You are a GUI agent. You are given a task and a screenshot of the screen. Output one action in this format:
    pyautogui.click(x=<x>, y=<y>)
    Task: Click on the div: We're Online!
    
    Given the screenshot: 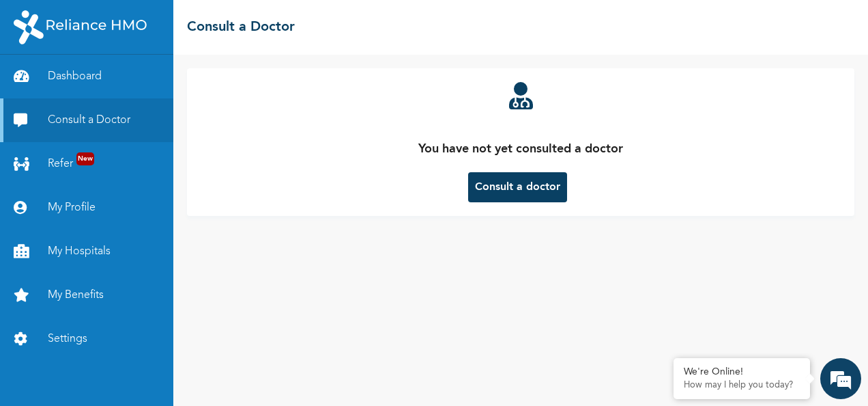 What is the action you would take?
    pyautogui.click(x=742, y=371)
    